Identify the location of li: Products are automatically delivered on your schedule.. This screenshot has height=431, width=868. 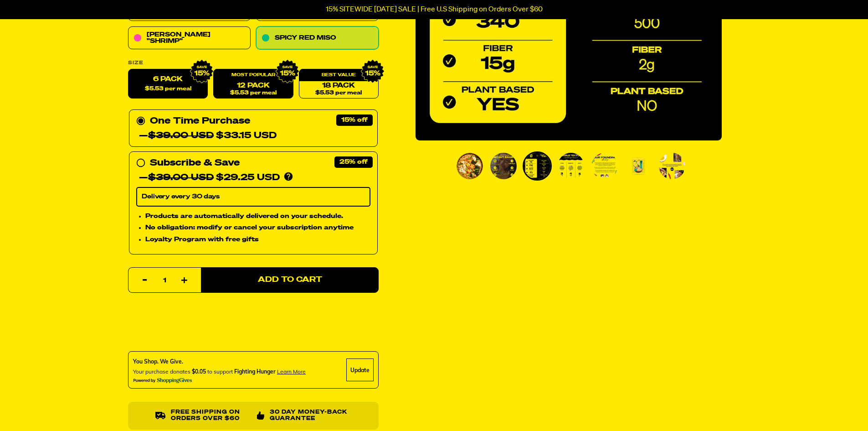
(258, 216).